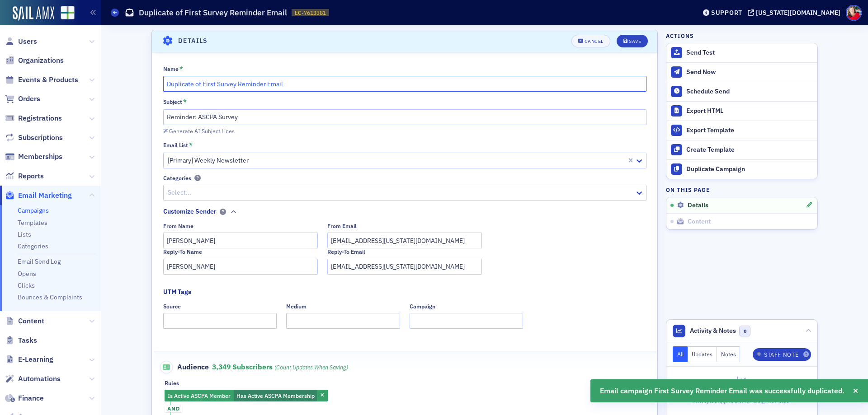 This screenshot has width=868, height=415. What do you see at coordinates (680, 354) in the screenshot?
I see `button: All` at bounding box center [680, 354].